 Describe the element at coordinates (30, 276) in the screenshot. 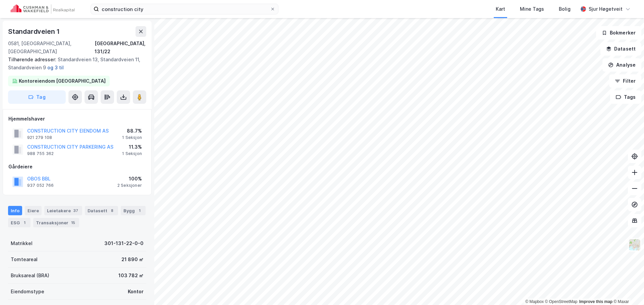

I see `div: Bruksareal (BRA)` at that location.